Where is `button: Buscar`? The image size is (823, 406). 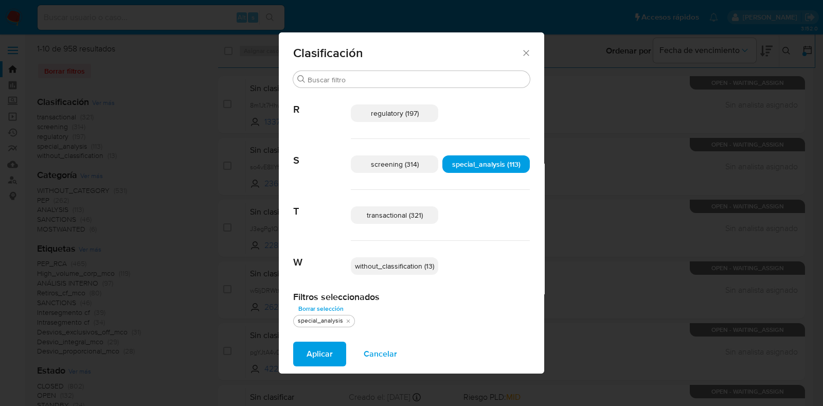 button: Buscar is located at coordinates (302, 79).